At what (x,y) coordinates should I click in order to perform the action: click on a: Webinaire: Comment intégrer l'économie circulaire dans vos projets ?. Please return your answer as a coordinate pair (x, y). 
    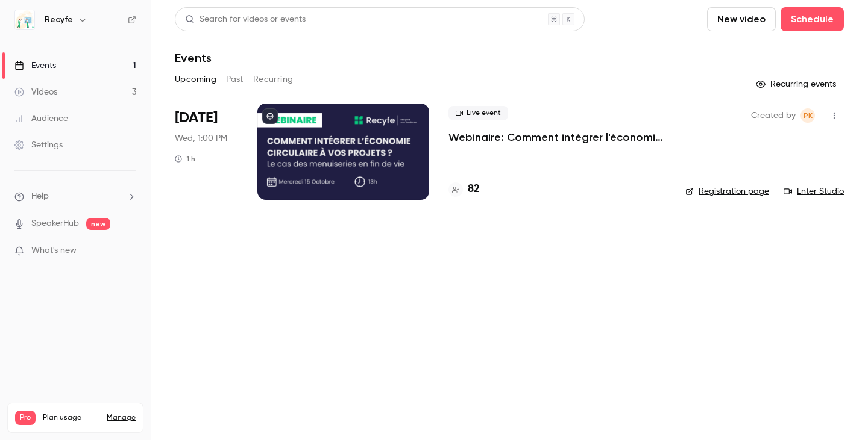
    Looking at the image, I should click on (557, 137).